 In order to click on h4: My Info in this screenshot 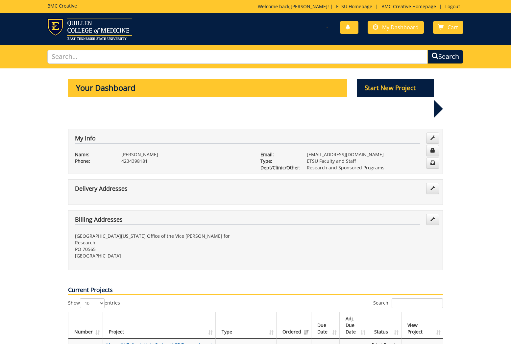, I will do `click(248, 139)`.